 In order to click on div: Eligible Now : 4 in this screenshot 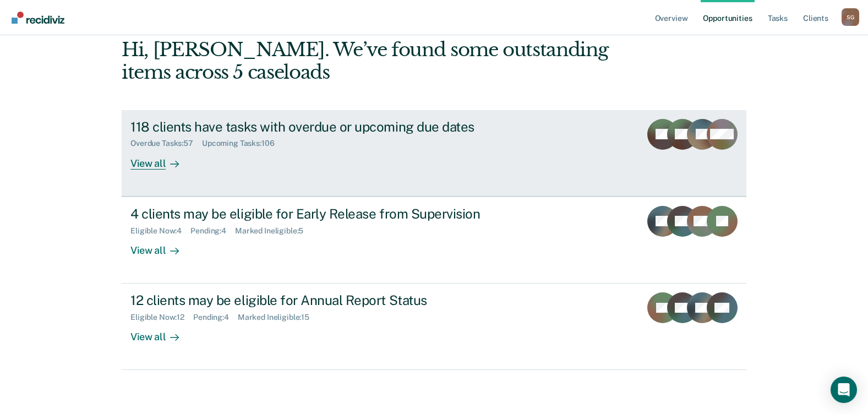, I will do `click(160, 231)`.